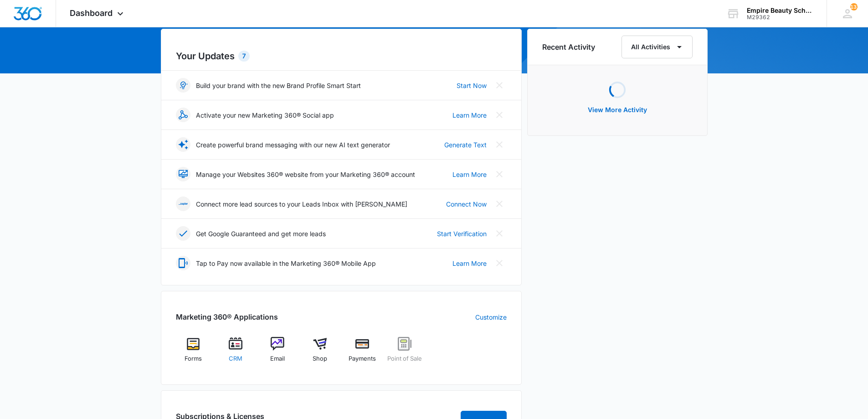  What do you see at coordinates (465, 145) in the screenshot?
I see `a: Generate Text` at bounding box center [465, 145].